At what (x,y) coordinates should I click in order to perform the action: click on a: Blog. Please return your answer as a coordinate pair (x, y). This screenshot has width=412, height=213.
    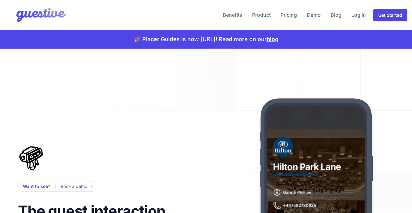
    Looking at the image, I should click on (336, 15).